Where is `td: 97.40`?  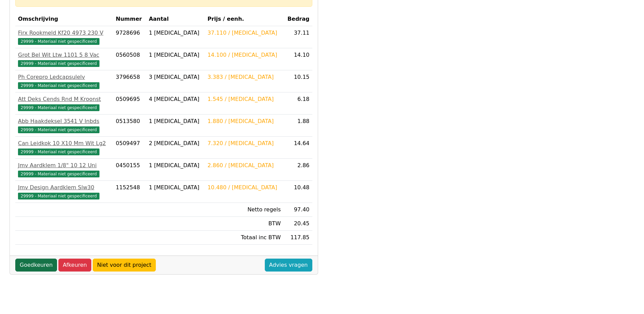
td: 97.40 is located at coordinates (298, 210).